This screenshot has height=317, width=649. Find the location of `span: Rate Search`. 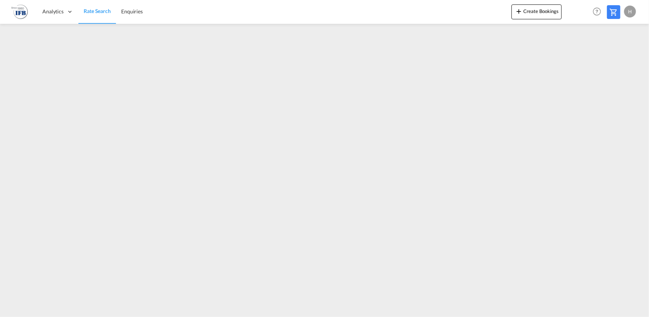

span: Rate Search is located at coordinates (97, 11).